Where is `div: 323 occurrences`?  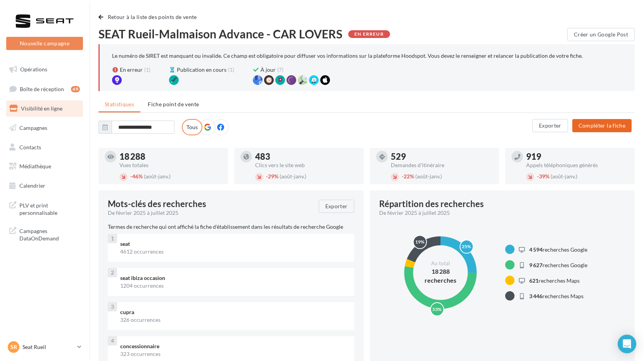 div: 323 occurrences is located at coordinates (234, 354).